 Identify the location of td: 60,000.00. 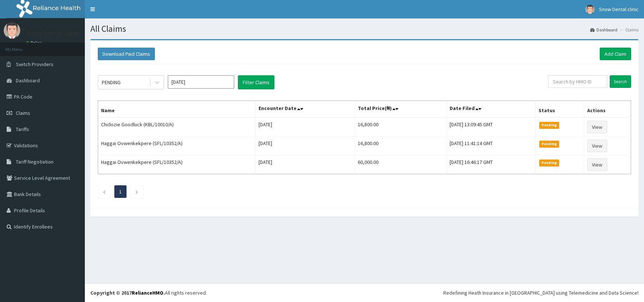
(400, 165).